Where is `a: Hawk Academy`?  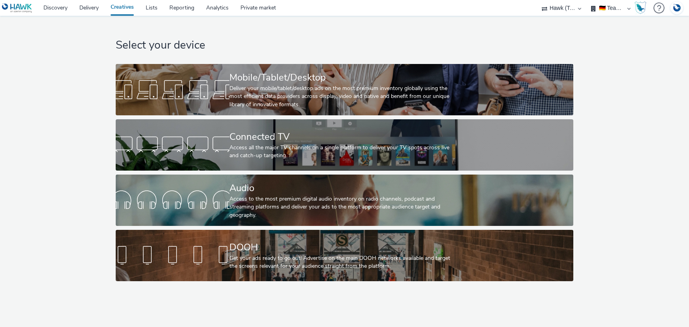
a: Hawk Academy is located at coordinates (642, 8).